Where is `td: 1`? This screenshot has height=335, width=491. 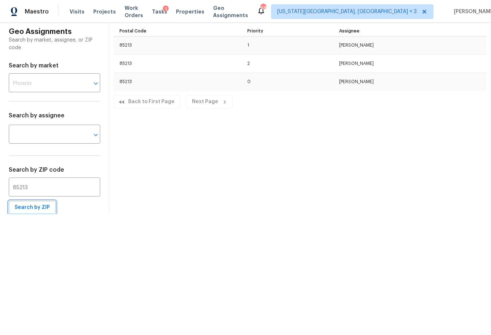
td: 1 is located at coordinates (288, 46).